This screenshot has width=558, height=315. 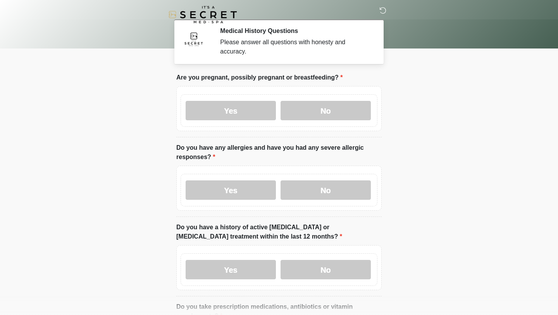 What do you see at coordinates (259, 77) in the screenshot?
I see `label: Are you pregnant, possibly pregnant or breastfeeding?` at bounding box center [259, 77].